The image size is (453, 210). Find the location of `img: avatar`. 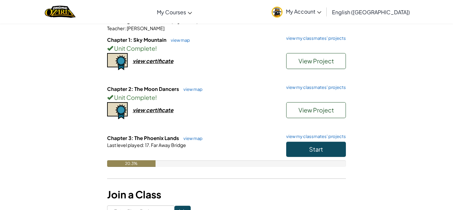

img: avatar is located at coordinates (277, 12).